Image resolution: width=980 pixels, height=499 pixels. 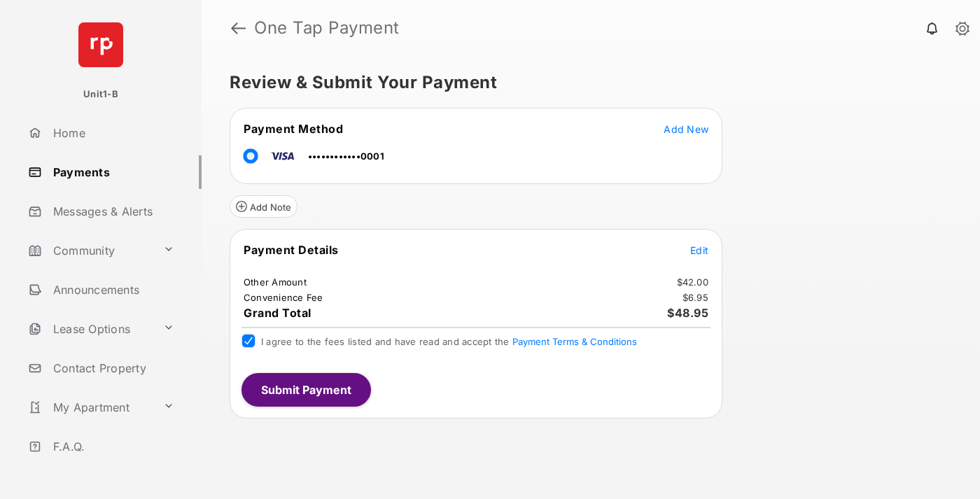 I want to click on a: Messages & Alerts, so click(x=112, y=211).